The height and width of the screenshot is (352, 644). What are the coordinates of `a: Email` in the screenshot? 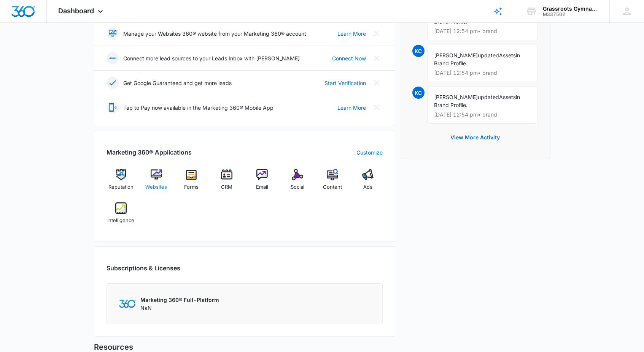 It's located at (262, 183).